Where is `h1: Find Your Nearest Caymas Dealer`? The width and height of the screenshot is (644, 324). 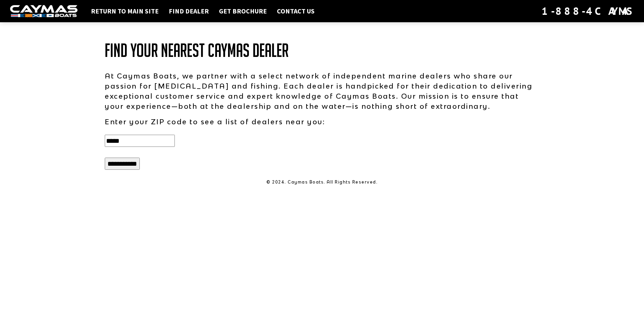 h1: Find Your Nearest Caymas Dealer is located at coordinates (322, 51).